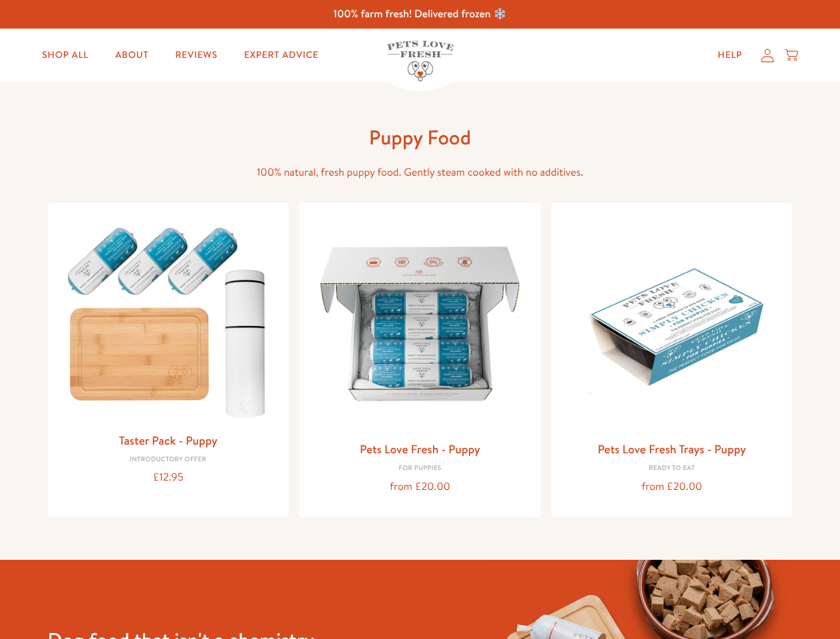 This screenshot has height=639, width=840. I want to click on img: Pets Love Fresh Trays - Puppy, so click(671, 323).